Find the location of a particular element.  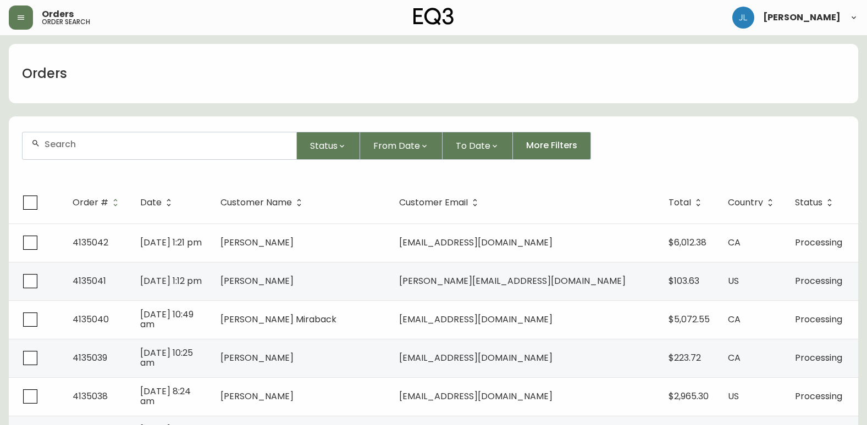

span: $223.72 is located at coordinates (684, 358).